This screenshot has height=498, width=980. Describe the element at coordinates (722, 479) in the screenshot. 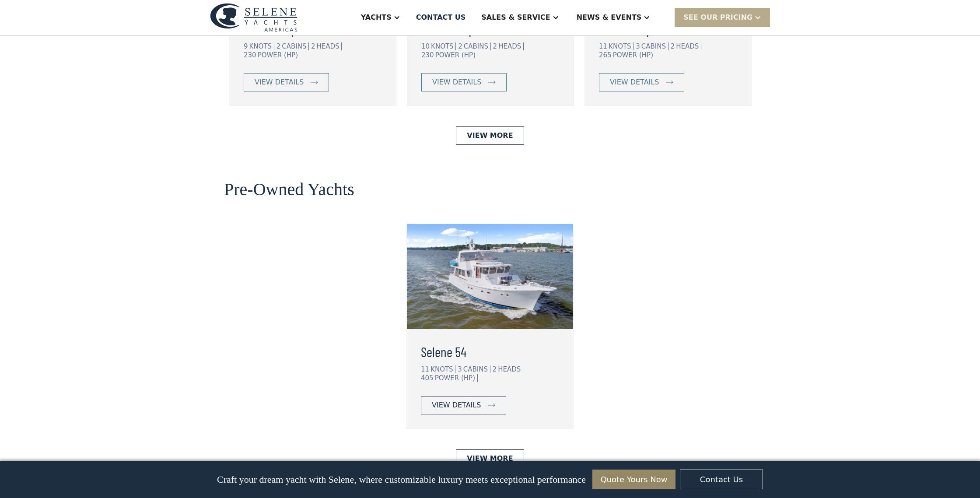

I see `a: Contact Us` at that location.